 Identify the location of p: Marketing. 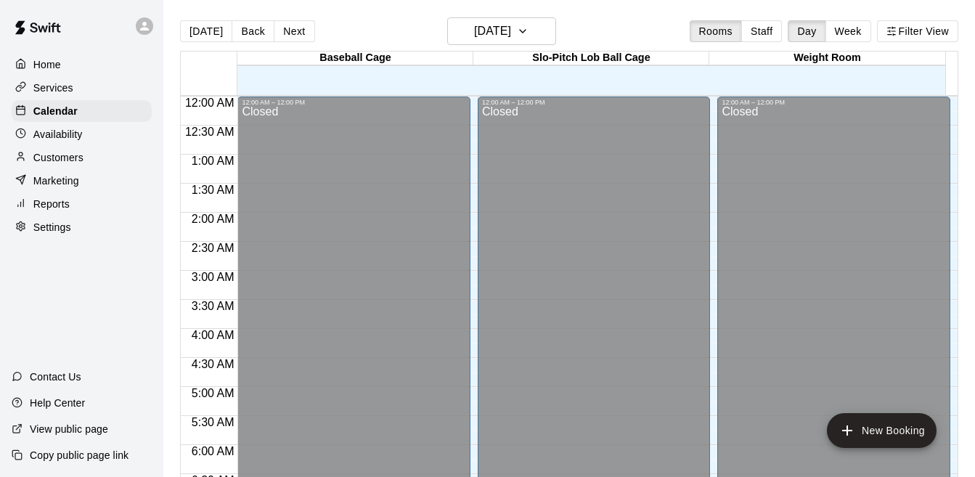
(56, 181).